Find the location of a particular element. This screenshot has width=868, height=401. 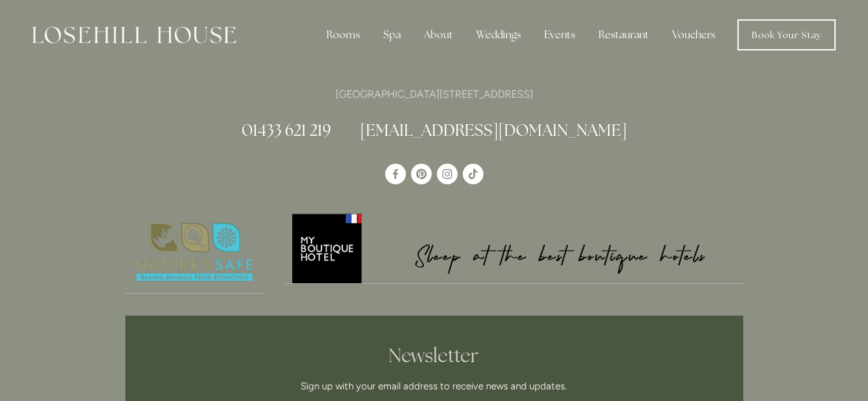

h2: Newsletter is located at coordinates (434, 356).